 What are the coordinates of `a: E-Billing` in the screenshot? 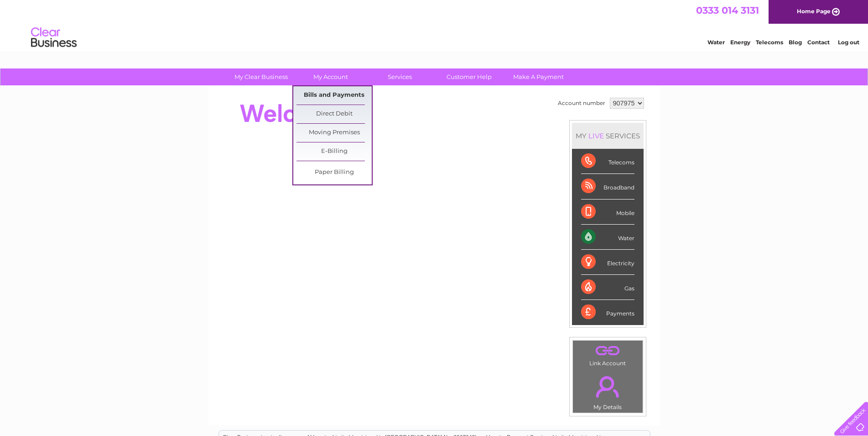 It's located at (334, 151).